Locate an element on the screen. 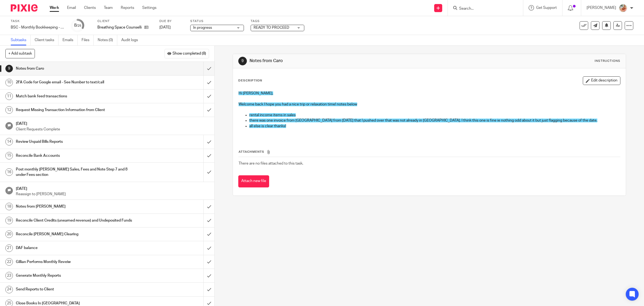 Image resolution: width=644 pixels, height=306 pixels. a: Emails is located at coordinates (70, 40).